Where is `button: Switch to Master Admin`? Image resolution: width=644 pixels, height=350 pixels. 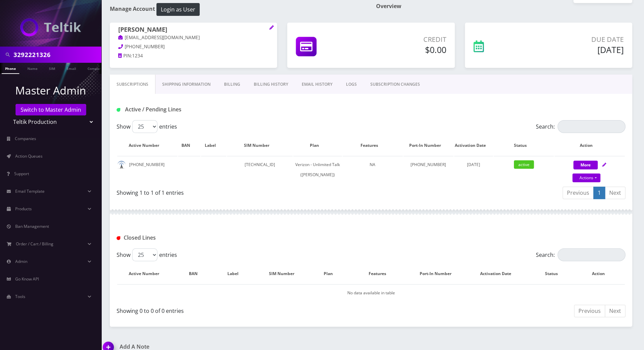
button: Switch to Master Admin is located at coordinates (51, 109).